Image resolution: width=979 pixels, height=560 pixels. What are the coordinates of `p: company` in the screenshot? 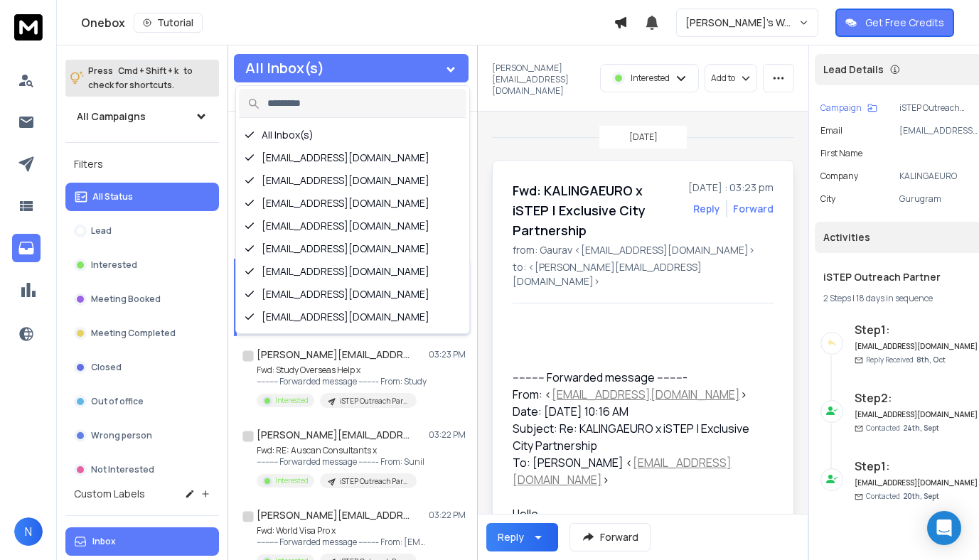 It's located at (839, 176).